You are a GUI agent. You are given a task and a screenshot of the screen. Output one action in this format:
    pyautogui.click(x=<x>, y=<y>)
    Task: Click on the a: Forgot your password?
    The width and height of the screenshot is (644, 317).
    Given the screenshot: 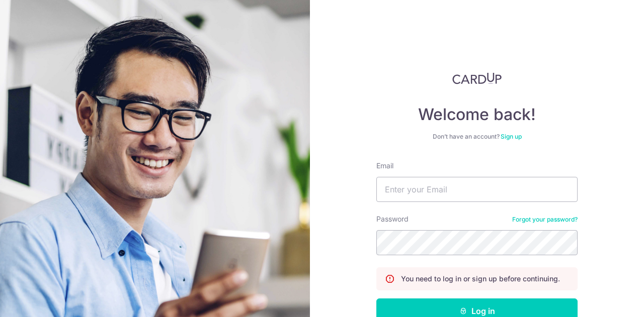 What is the action you would take?
    pyautogui.click(x=545, y=220)
    